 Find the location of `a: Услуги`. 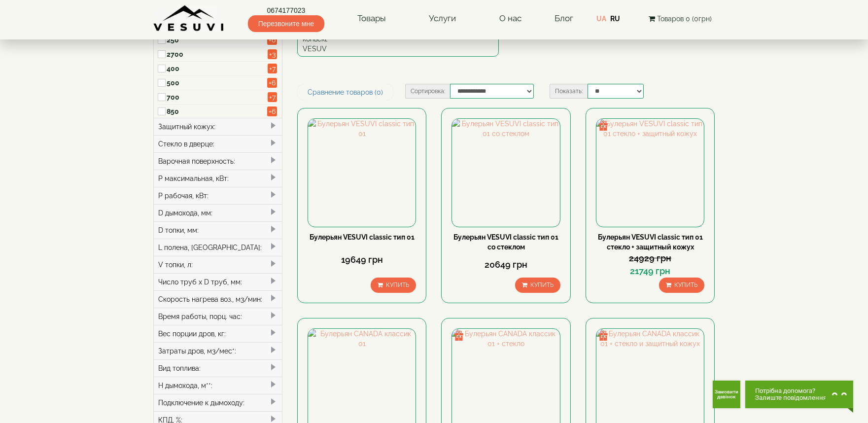

a: Услуги is located at coordinates (442, 19).